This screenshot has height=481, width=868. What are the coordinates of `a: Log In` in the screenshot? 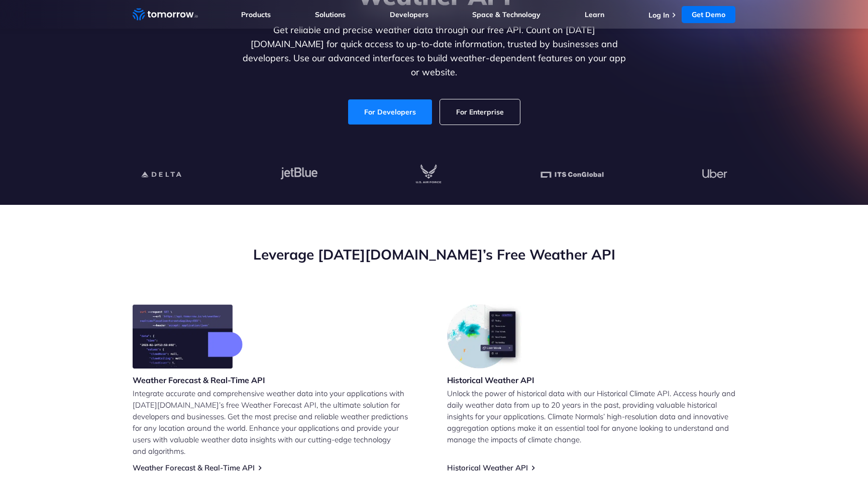 It's located at (659, 15).